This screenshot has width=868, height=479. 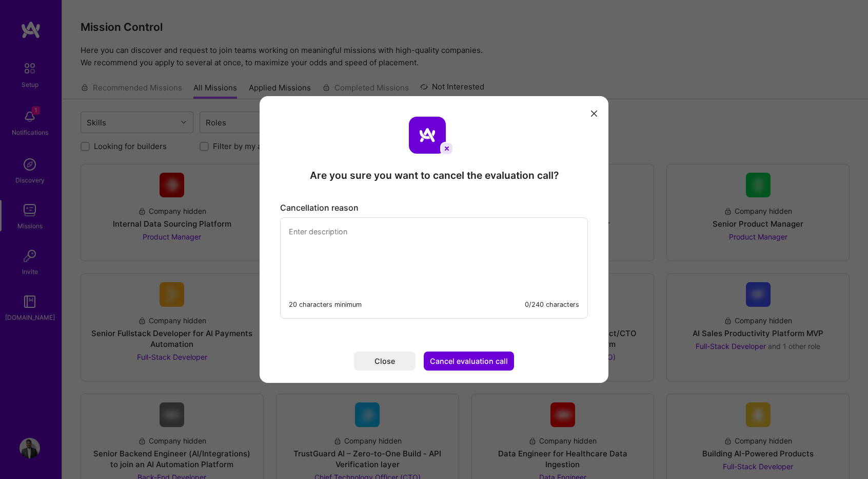 I want to click on div: Cancellation reason, so click(x=434, y=208).